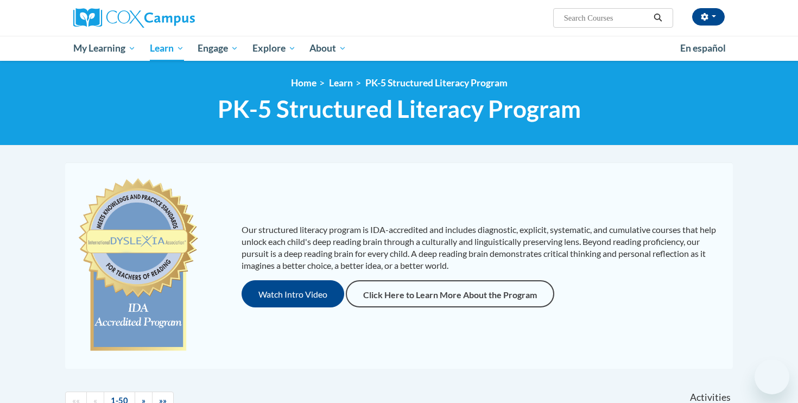 The height and width of the screenshot is (403, 798). What do you see at coordinates (328, 48) in the screenshot?
I see `a: About` at bounding box center [328, 48].